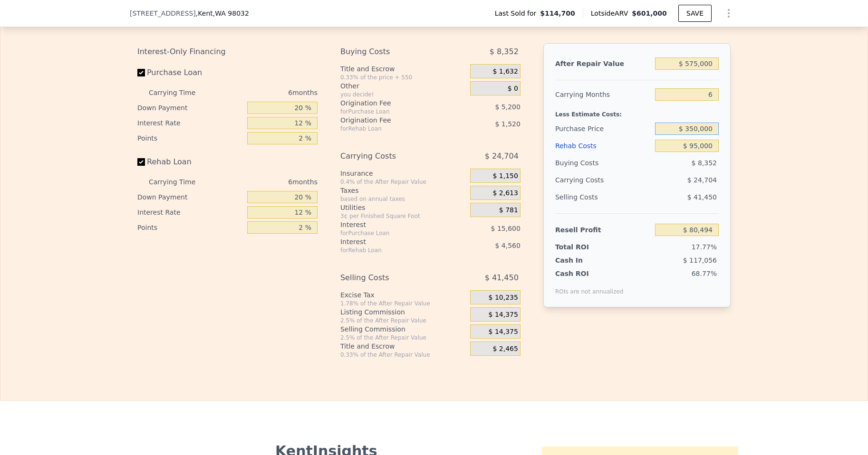 The image size is (868, 455). Describe the element at coordinates (603, 230) in the screenshot. I see `div: Resell Profit` at that location.